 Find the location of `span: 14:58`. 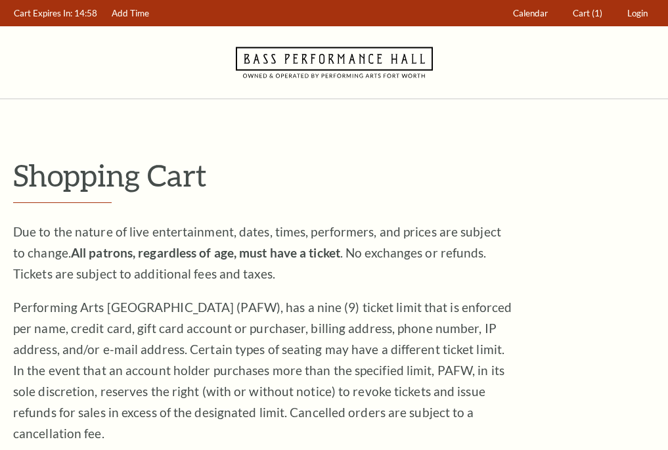

span: 14:58 is located at coordinates (85, 13).